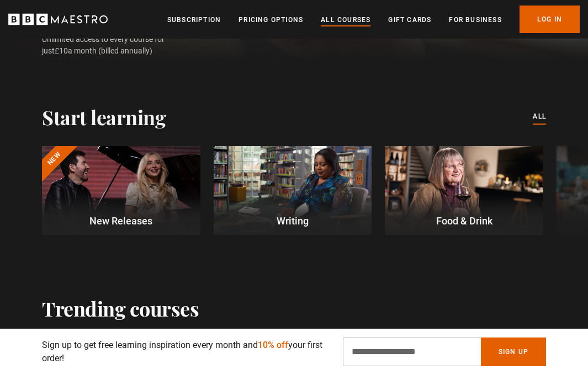 This screenshot has width=588, height=375. What do you see at coordinates (58, 19) in the screenshot?
I see `svg: BBC Maestro` at bounding box center [58, 19].